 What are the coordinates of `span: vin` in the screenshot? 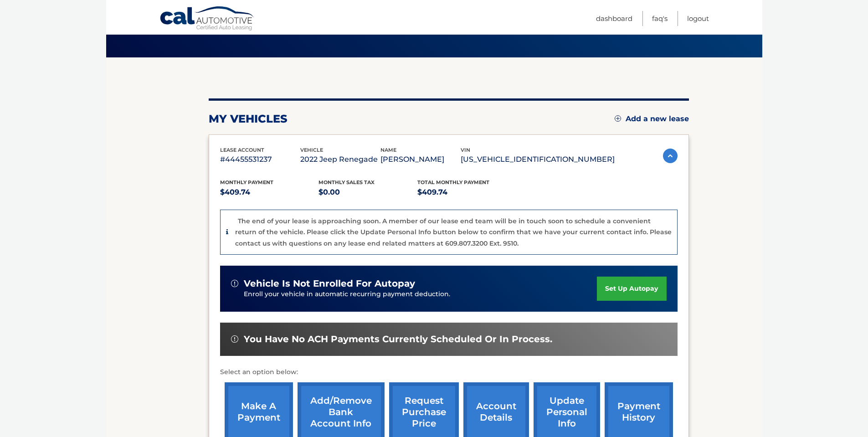 It's located at (465, 150).